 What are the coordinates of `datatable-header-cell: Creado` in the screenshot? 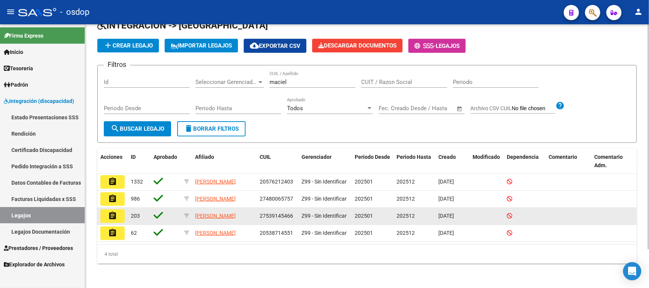 It's located at (453, 162).